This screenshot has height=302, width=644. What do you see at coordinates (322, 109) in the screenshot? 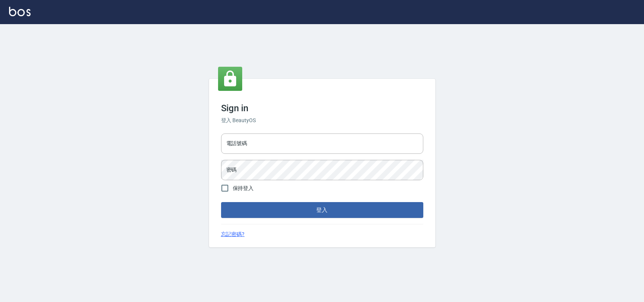
I see `h3: Sign in` at bounding box center [322, 109].